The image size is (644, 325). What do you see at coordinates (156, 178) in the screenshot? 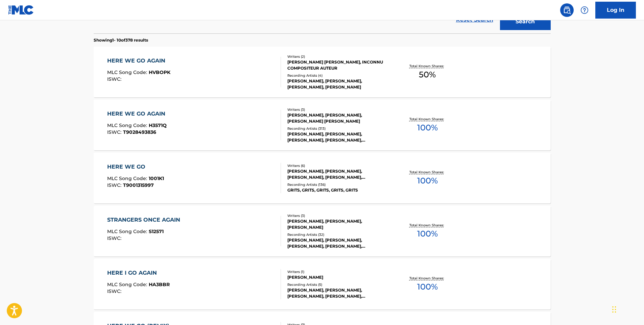
I see `span: 1001K1` at bounding box center [156, 178].